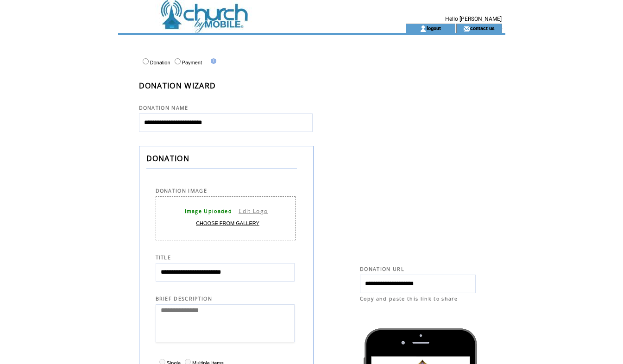 The image size is (623, 364). I want to click on img: contact_us_icon.gif, so click(466, 29).